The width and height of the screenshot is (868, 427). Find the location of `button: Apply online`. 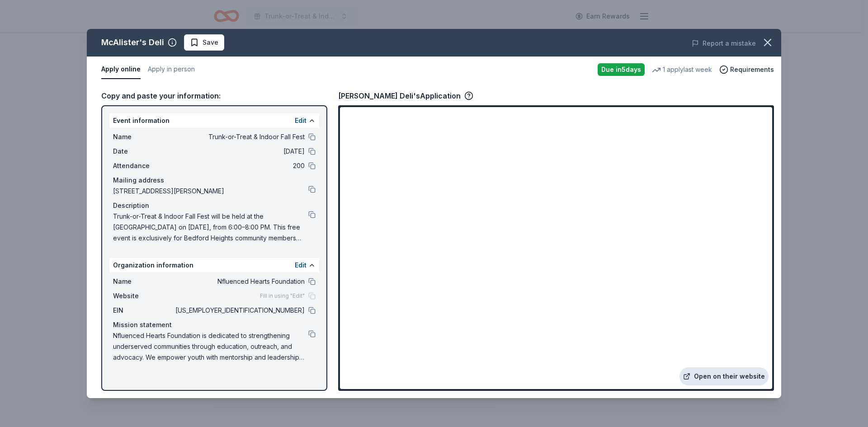

button: Apply online is located at coordinates (121, 70).